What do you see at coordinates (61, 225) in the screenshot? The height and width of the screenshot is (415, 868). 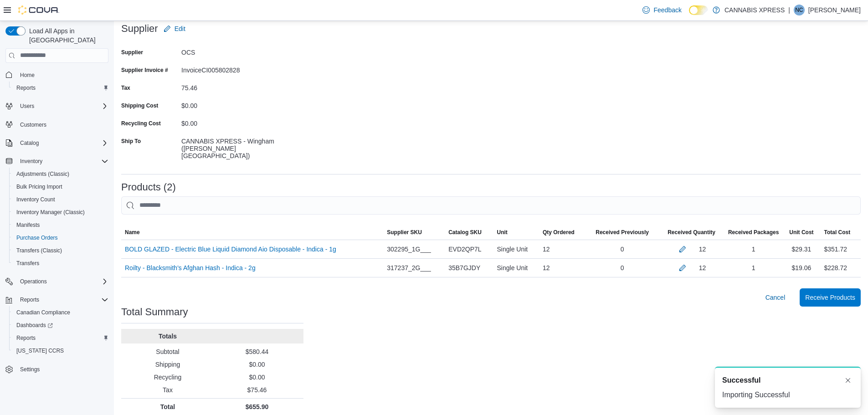 I see `button: Manifests` at bounding box center [61, 225].